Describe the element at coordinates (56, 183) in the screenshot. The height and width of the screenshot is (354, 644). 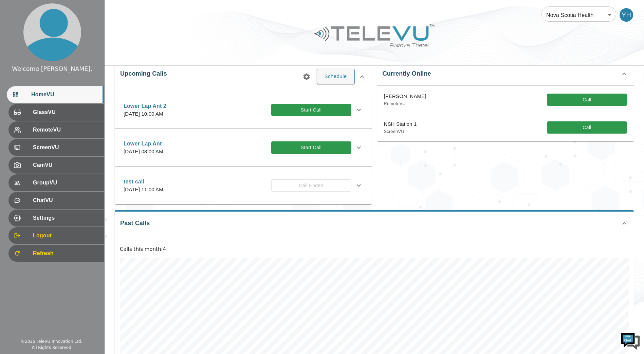
I see `div: GroupVU` at that location.